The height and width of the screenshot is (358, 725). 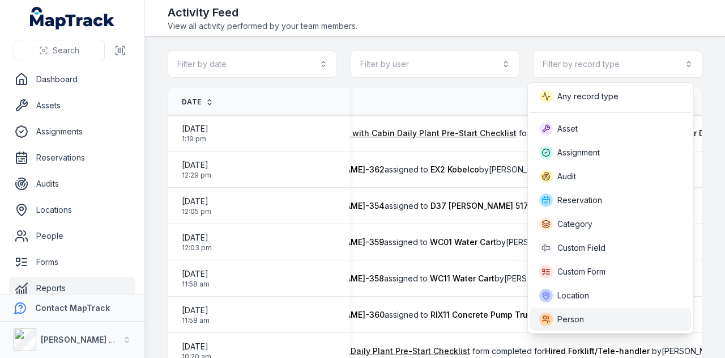 What do you see at coordinates (588, 96) in the screenshot?
I see `span: Any record type` at bounding box center [588, 96].